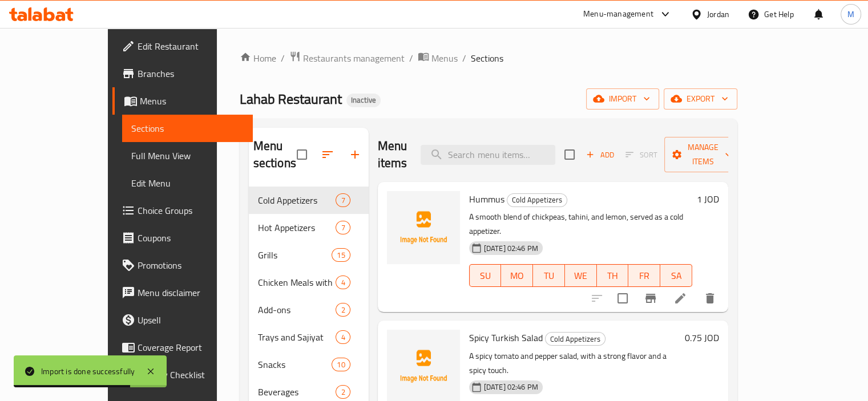  What do you see at coordinates (88, 372) in the screenshot?
I see `div: Import is done successfully` at bounding box center [88, 372].